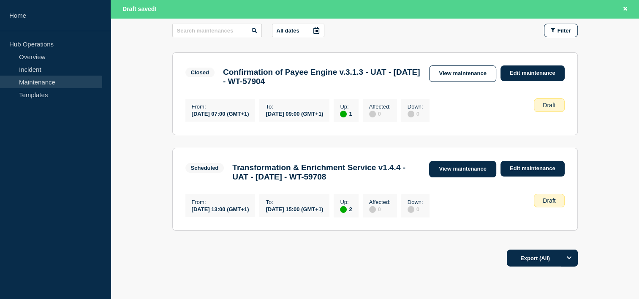 This screenshot has height=299, width=639. Describe the element at coordinates (298, 30) in the screenshot. I see `button: All dates` at that location.